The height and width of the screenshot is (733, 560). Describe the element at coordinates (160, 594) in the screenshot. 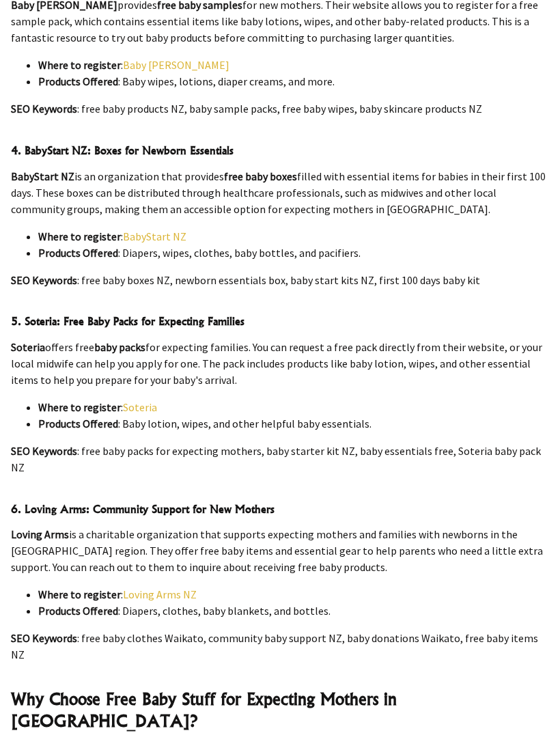

I see `a: Loving Arms NZ` at that location.